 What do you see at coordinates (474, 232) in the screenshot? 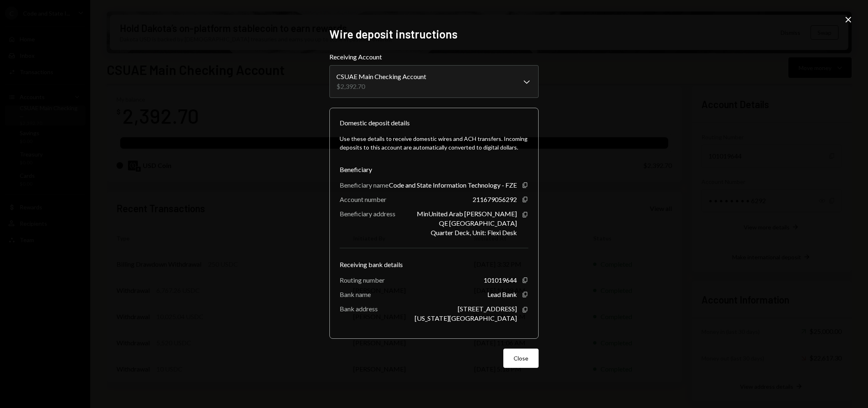
I see `div: Quarter Deck, Unit: Flexi Desk` at bounding box center [474, 232].